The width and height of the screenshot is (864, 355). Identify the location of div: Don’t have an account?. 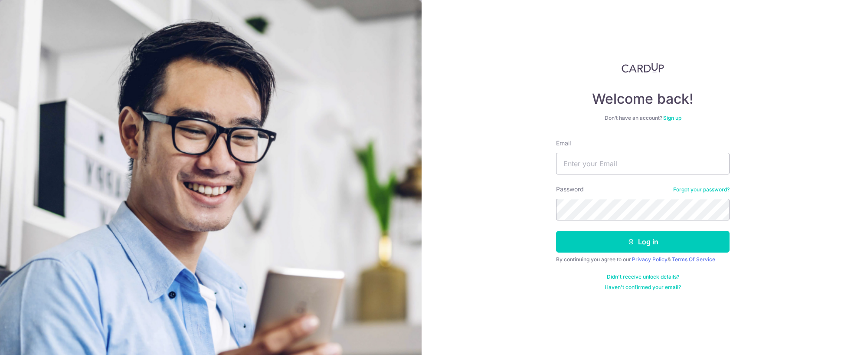
(643, 118).